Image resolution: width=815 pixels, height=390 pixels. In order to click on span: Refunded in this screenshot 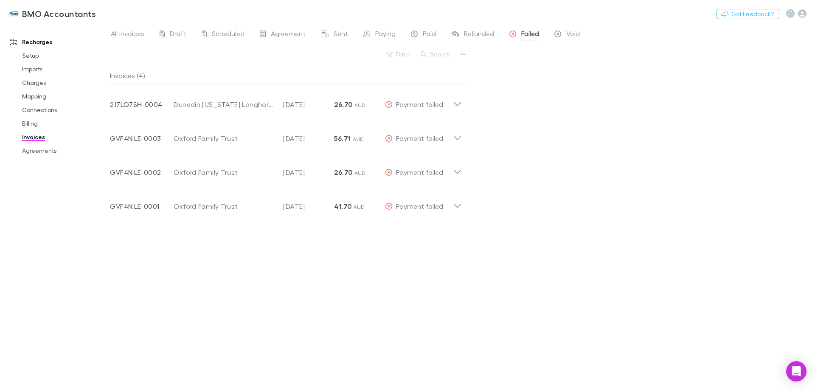, I will do `click(479, 35)`.